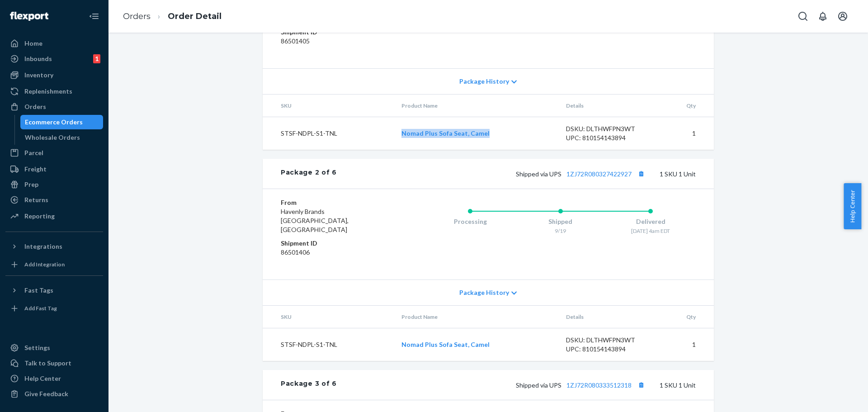 This screenshot has width=868, height=412. I want to click on div: Shipped, so click(561, 222).